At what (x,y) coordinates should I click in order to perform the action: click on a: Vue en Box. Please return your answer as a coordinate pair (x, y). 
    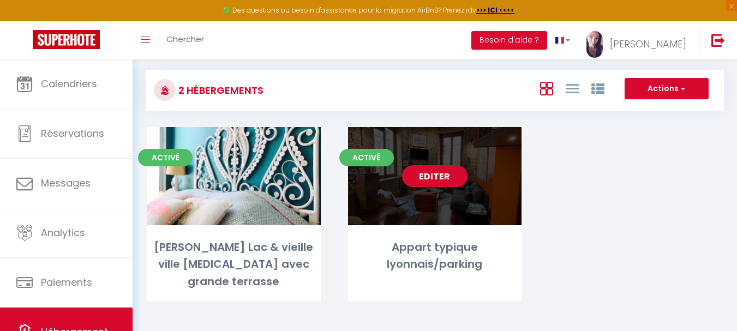
    Looking at the image, I should click on (546, 88).